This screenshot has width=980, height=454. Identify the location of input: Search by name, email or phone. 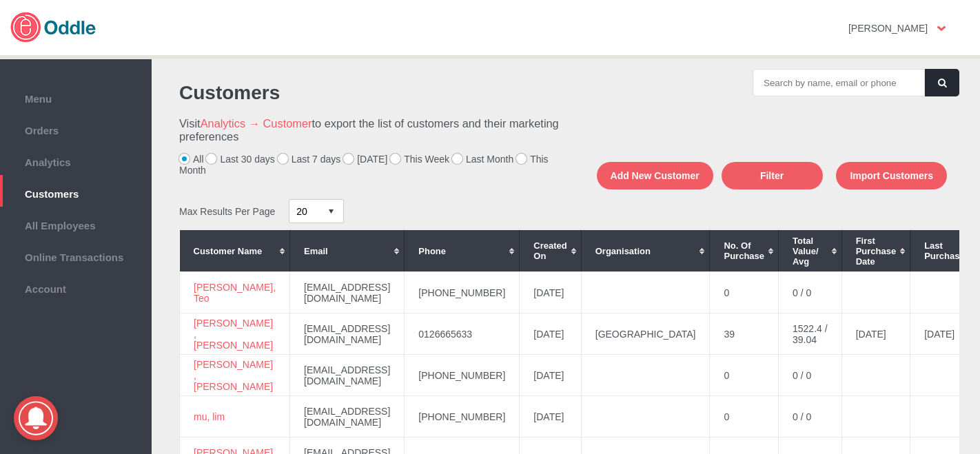
(839, 82).